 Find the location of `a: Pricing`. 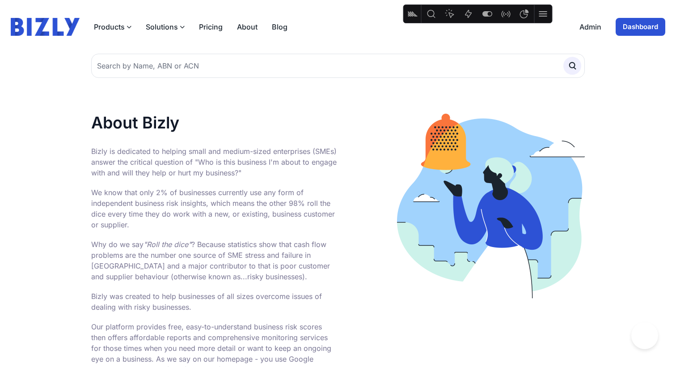

a: Pricing is located at coordinates (211, 27).